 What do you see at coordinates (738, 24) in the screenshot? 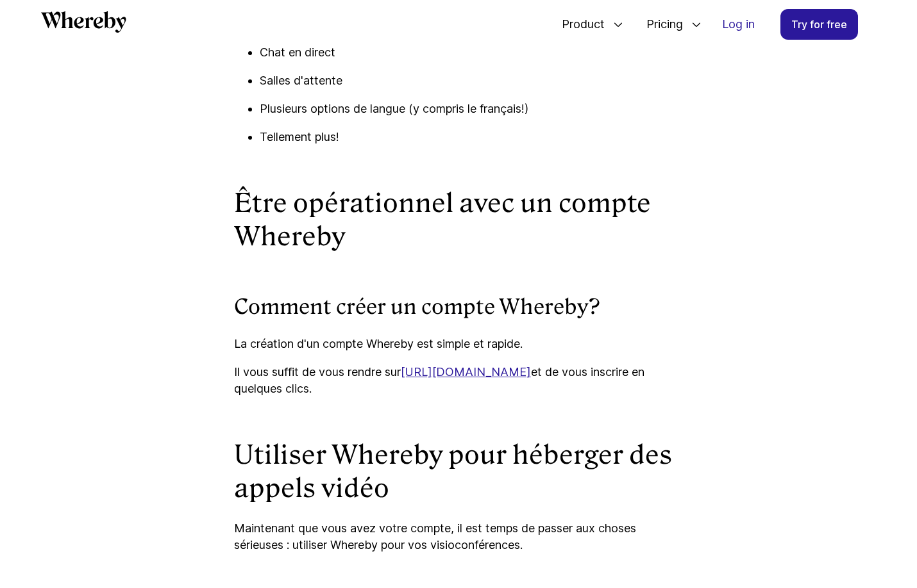
I see `a: Log in` at bounding box center [738, 24].